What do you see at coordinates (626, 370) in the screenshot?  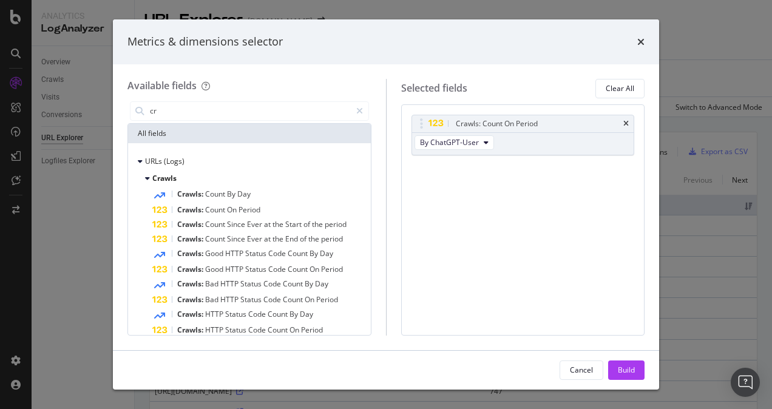 I see `div: Build` at bounding box center [626, 370].